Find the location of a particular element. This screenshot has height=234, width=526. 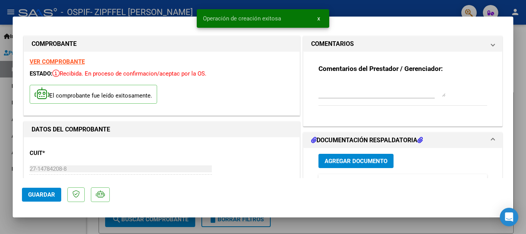

p: El comprobante fue leído exitosamente. is located at coordinates (93, 94).